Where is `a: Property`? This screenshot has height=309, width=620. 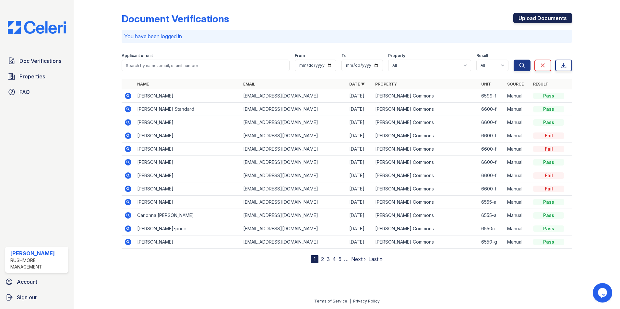 a: Property is located at coordinates (386, 84).